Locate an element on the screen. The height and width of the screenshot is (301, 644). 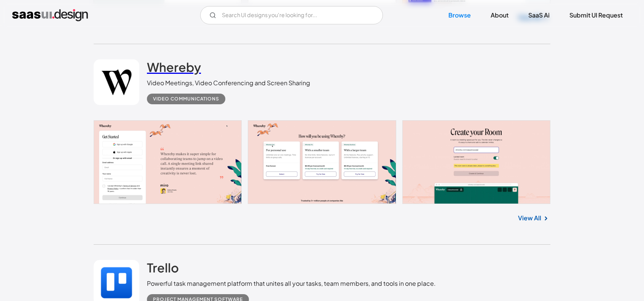
h2: Trello is located at coordinates (163, 268).